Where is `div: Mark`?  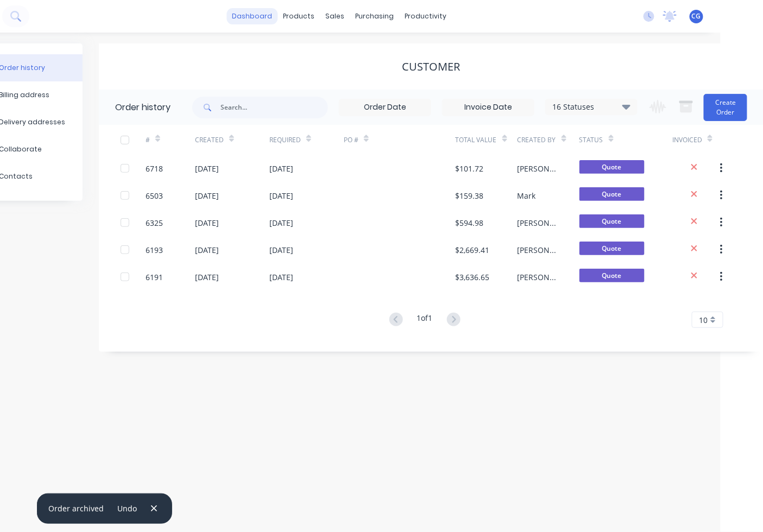 div: Mark is located at coordinates (527, 196).